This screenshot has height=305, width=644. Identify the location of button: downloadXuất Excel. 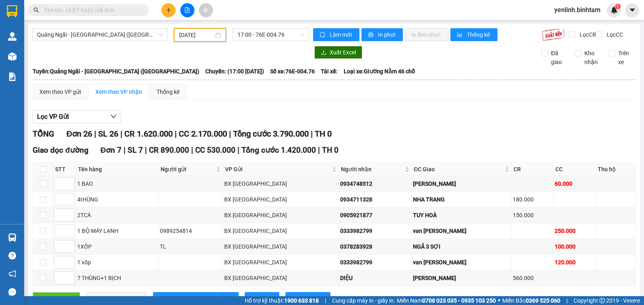
(338, 52).